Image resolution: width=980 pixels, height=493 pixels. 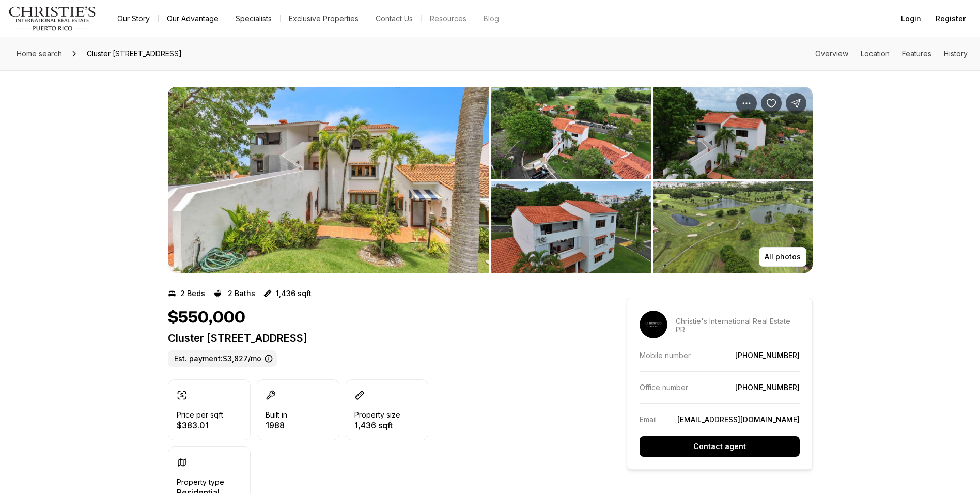 What do you see at coordinates (911, 18) in the screenshot?
I see `button: Login` at bounding box center [911, 18].